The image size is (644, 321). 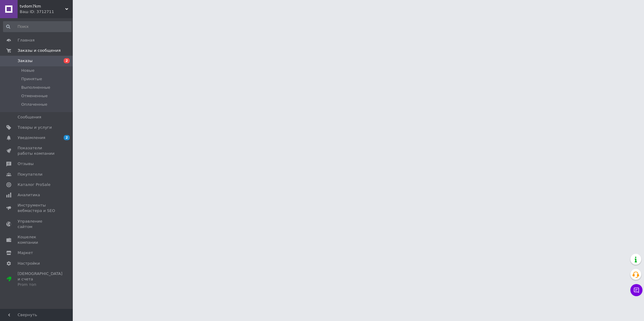 What do you see at coordinates (35, 128) in the screenshot?
I see `span: Товары и услуги` at bounding box center [35, 128].